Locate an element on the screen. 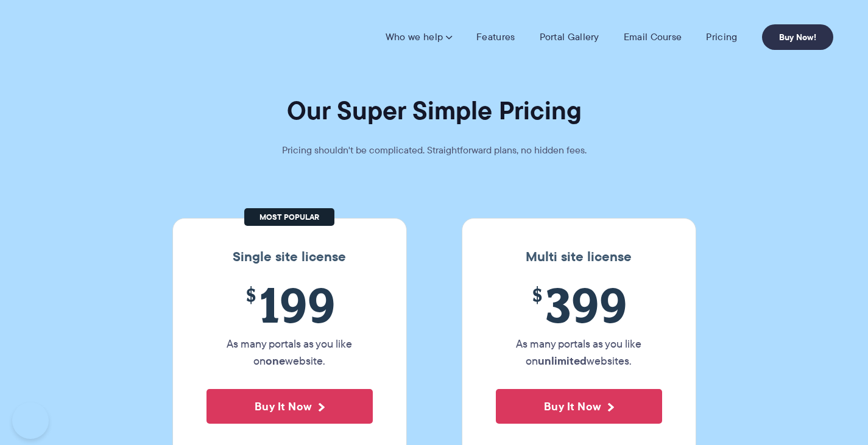 This screenshot has width=868, height=445. p: As many portals as you like on websites. is located at coordinates (578, 353).